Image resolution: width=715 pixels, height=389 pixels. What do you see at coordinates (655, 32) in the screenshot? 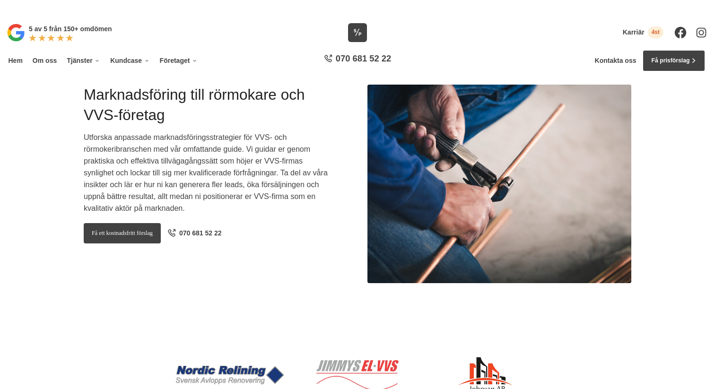
I see `span: 4st` at bounding box center [655, 32].